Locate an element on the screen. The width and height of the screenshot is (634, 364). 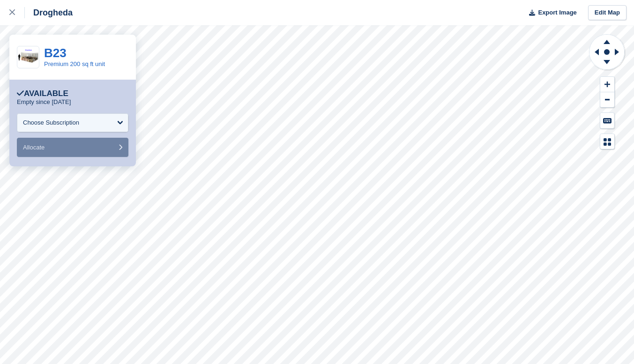
a: B23 is located at coordinates (55, 53).